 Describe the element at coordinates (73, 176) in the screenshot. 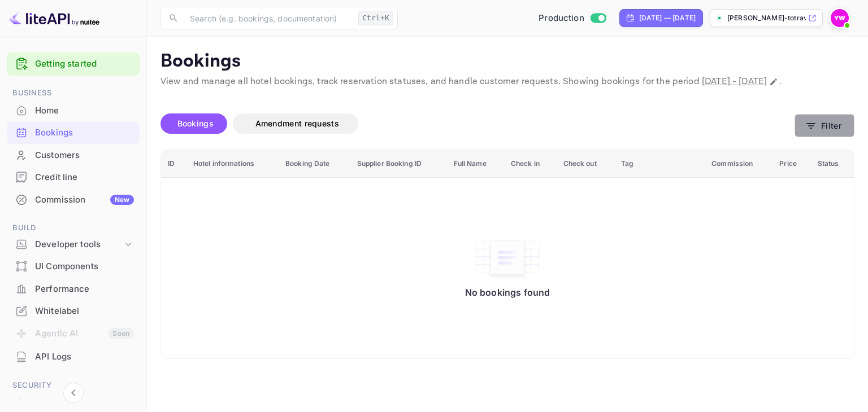

I see `a: Credit line` at that location.